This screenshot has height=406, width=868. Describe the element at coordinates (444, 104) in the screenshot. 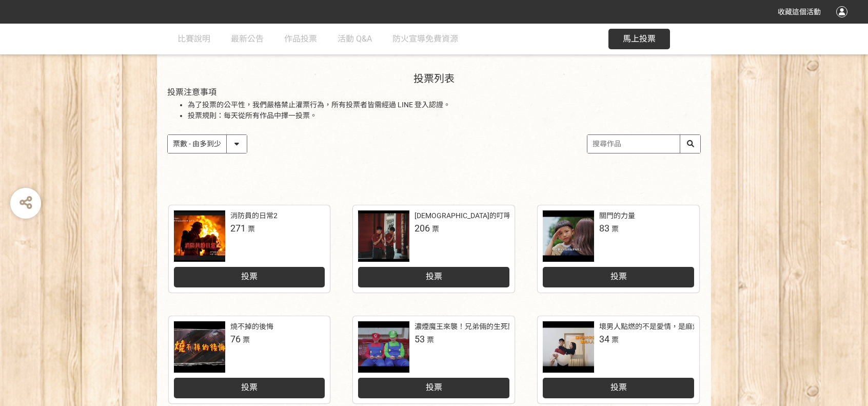

I see `li: 為了投票的公平性，我們嚴格禁止灌票行為，所有投票者皆需經過 LINE 登入認證。` at that location.